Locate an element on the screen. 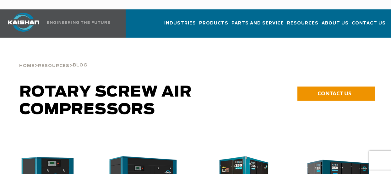 This screenshot has width=391, height=174. span: CONTACT US is located at coordinates (334, 93).